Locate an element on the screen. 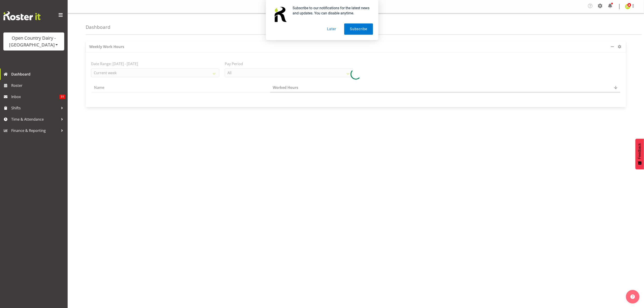  span: Time & Attendance is located at coordinates (35, 119).